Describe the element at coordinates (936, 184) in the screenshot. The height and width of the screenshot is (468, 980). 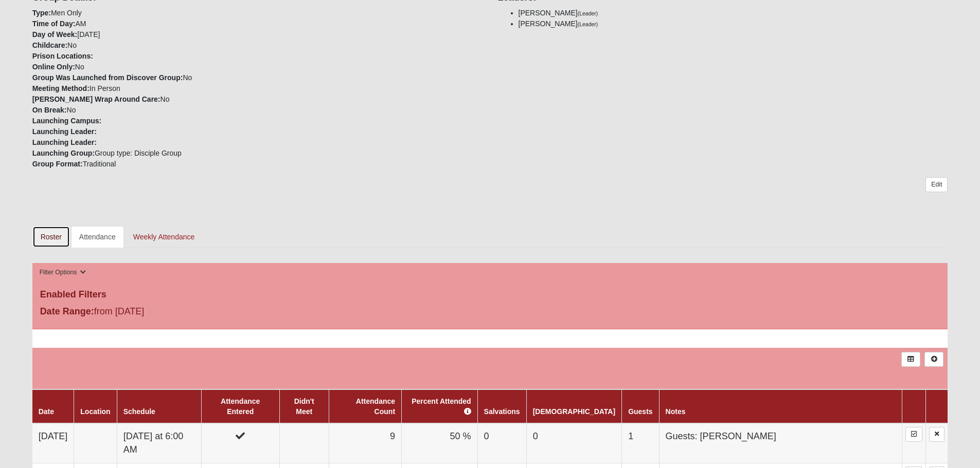
I see `a: Edit` at that location.